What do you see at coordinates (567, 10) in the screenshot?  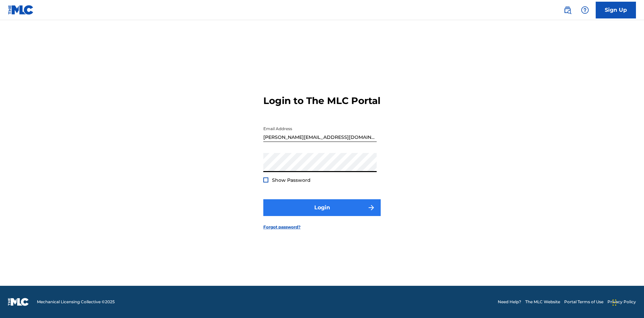 I see `a: Public Search` at bounding box center [567, 10].